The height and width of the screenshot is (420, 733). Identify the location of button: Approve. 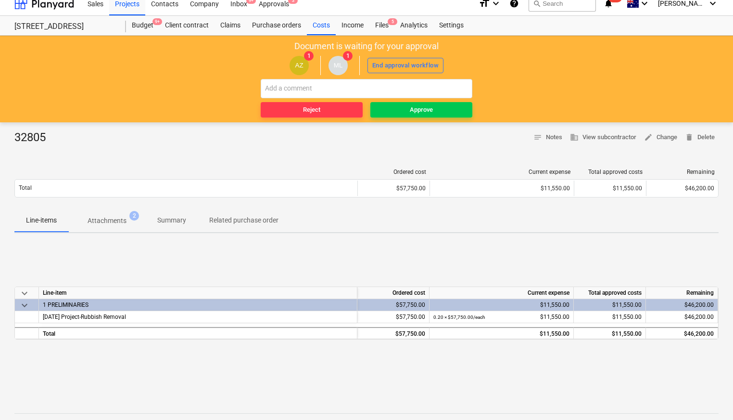
(422, 110).